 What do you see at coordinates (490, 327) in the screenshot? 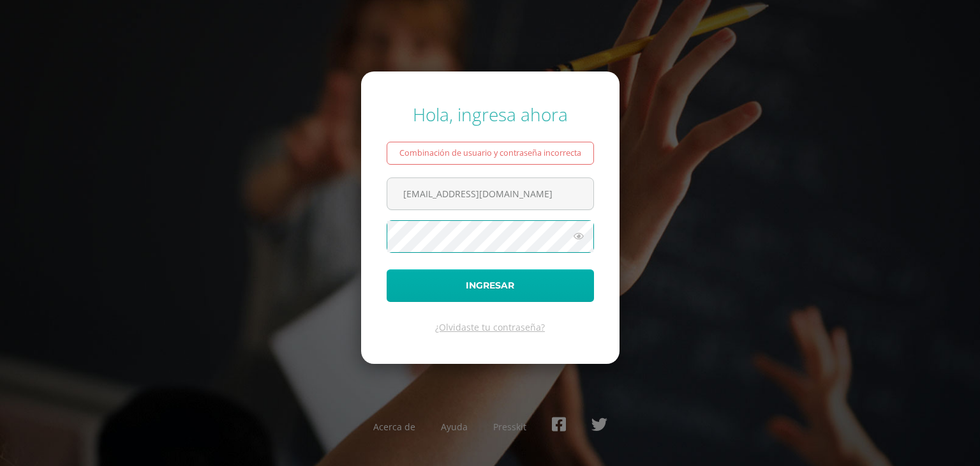
I see `a: ¿Olvidaste tu contraseña?` at bounding box center [490, 327].